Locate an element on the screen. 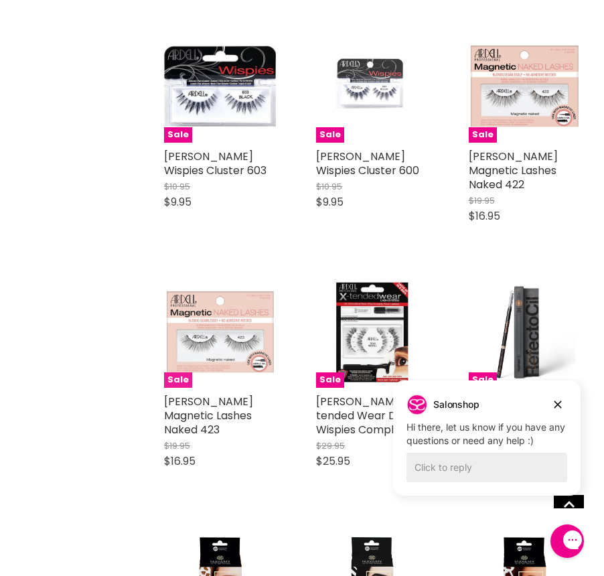  button: Gorgias live chat is located at coordinates (23, 21).